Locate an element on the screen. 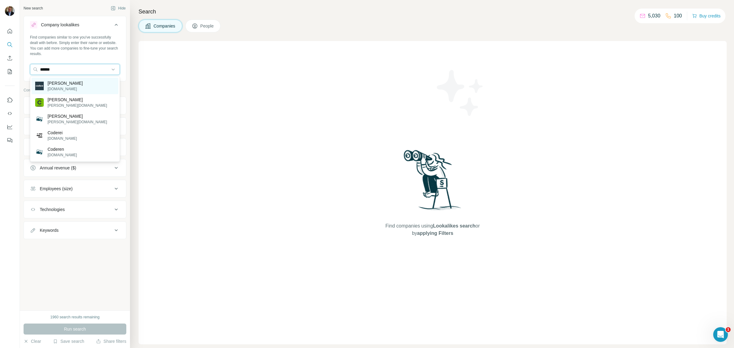 This screenshot has height=348, width=734. h4: Search is located at coordinates (432, 12).